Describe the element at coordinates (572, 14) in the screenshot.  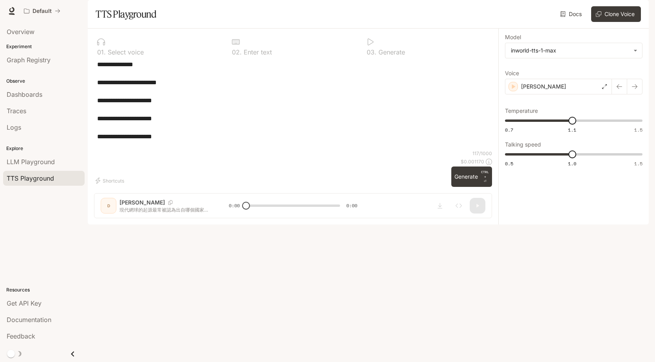
I see `a: Docs` at that location.